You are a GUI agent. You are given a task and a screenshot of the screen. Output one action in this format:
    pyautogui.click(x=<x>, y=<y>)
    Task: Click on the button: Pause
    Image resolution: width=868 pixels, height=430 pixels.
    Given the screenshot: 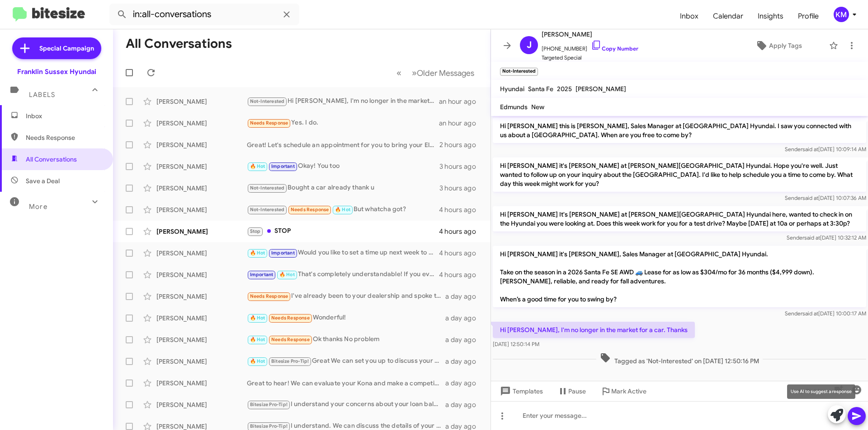 What is the action you would take?
    pyautogui.click(x=571, y=391)
    